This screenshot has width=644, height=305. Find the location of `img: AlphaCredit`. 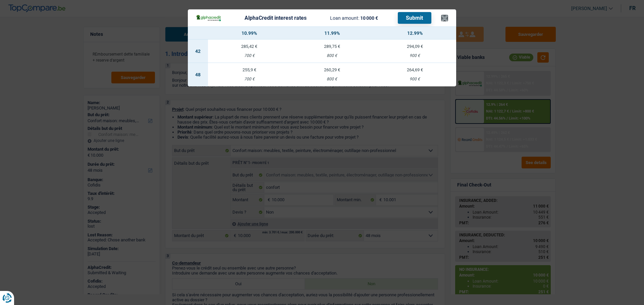

img: AlphaCredit is located at coordinates (209, 18).